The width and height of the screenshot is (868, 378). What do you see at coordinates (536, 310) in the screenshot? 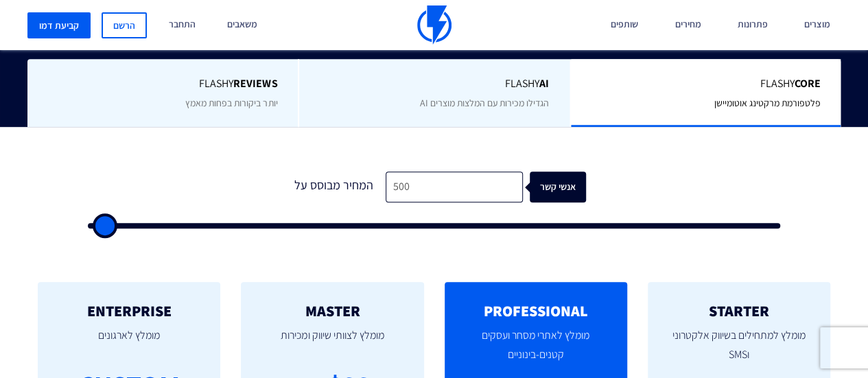
I see `h2: PROFESSIONAL` at bounding box center [536, 310].